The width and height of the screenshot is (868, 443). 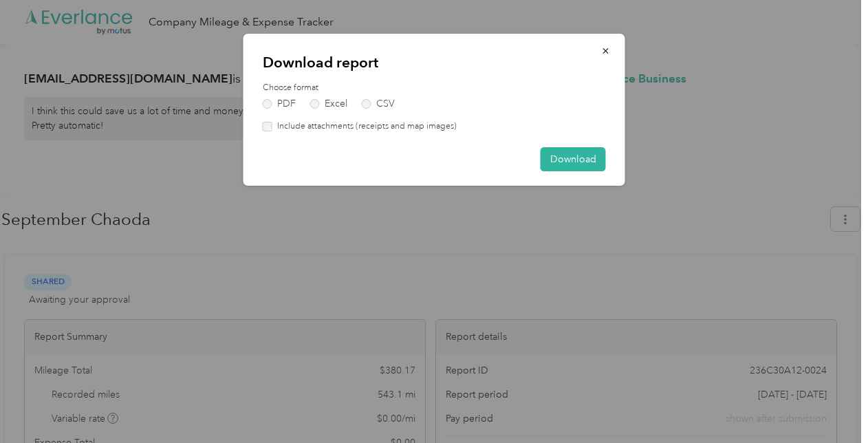 What do you see at coordinates (329, 104) in the screenshot?
I see `label: Excel` at bounding box center [329, 104].